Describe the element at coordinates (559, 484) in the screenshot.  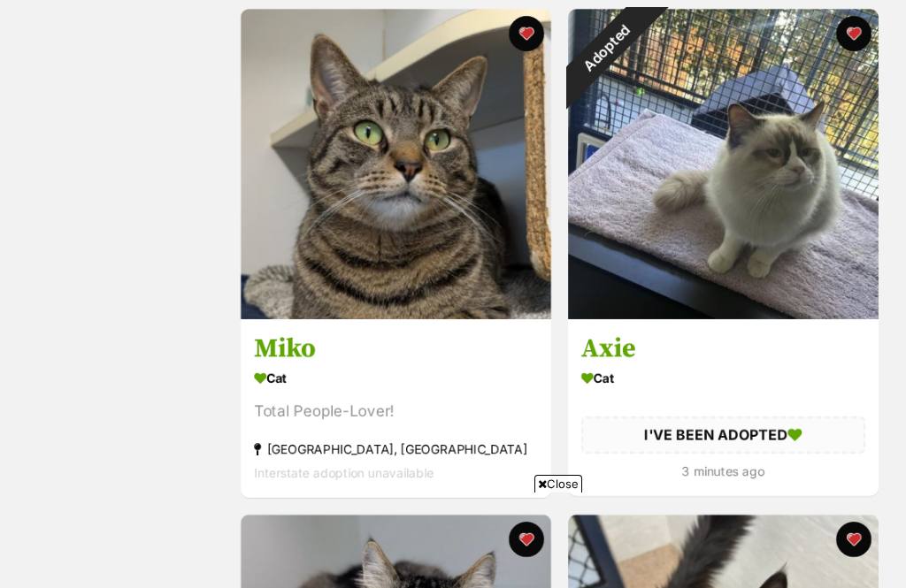
I see `span: Close` at that location.